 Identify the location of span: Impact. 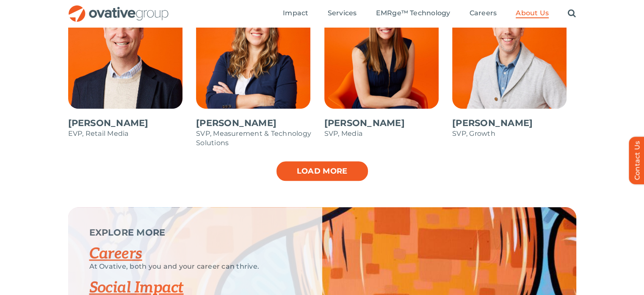
(296, 13).